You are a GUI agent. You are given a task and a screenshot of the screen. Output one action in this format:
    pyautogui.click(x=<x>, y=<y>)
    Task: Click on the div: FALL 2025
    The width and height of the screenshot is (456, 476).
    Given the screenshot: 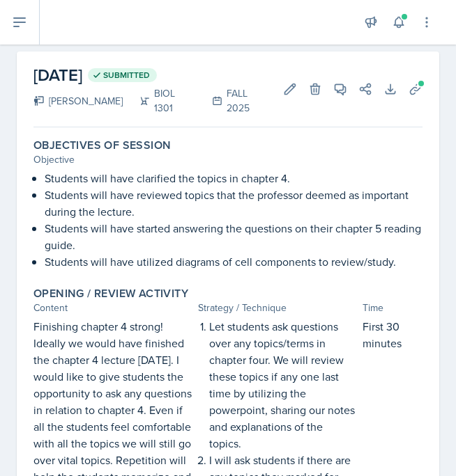 What is the action you would take?
    pyautogui.click(x=234, y=101)
    